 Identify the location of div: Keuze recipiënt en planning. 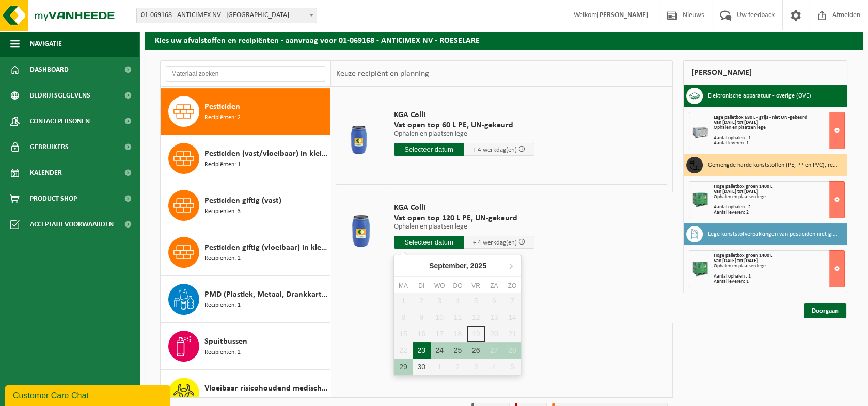
(383, 74).